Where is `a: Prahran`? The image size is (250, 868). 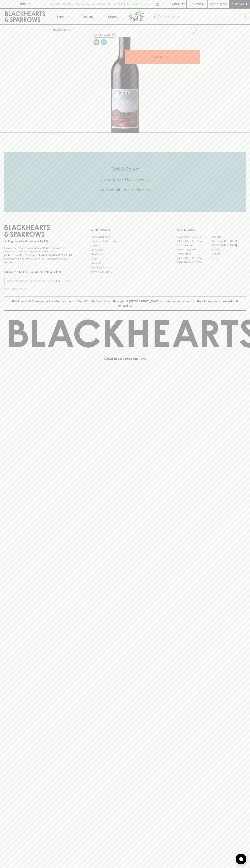
a: Prahran is located at coordinates (229, 258).